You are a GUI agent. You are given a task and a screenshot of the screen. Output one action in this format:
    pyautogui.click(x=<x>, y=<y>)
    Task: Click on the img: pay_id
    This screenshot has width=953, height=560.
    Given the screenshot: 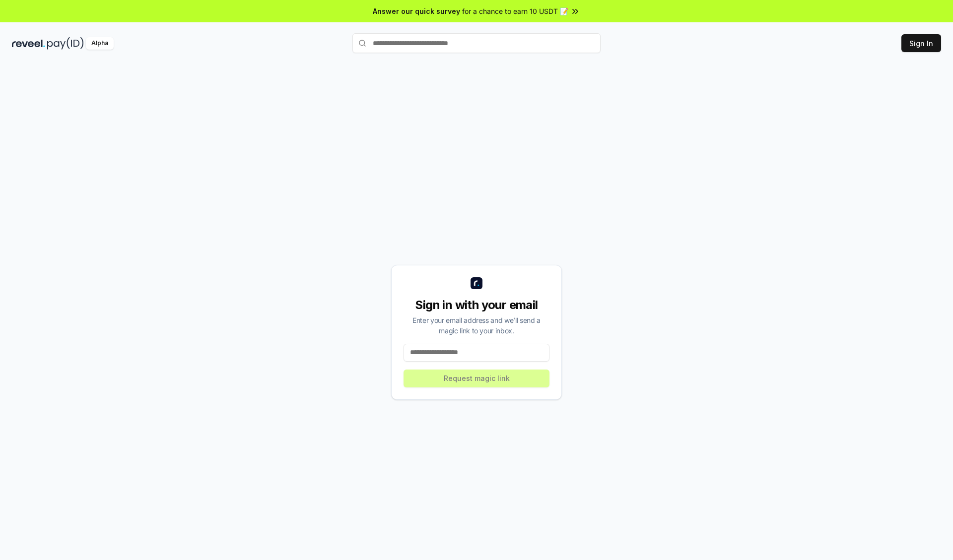 What is the action you would take?
    pyautogui.click(x=65, y=43)
    